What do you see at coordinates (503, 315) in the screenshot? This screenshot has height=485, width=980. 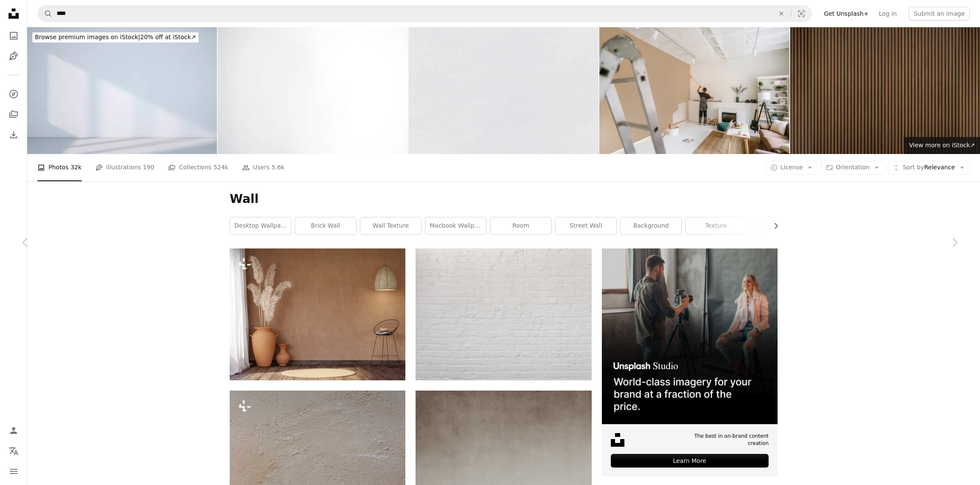 I see `img: white brick wall` at bounding box center [503, 315].